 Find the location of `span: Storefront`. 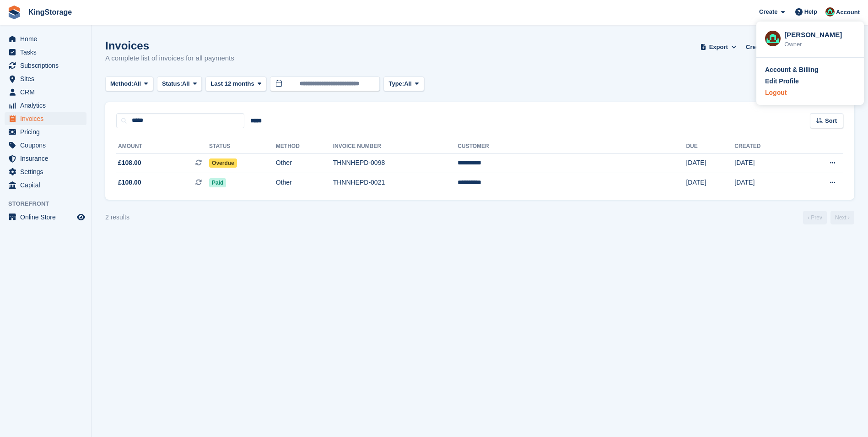

span: Storefront is located at coordinates (49, 204).